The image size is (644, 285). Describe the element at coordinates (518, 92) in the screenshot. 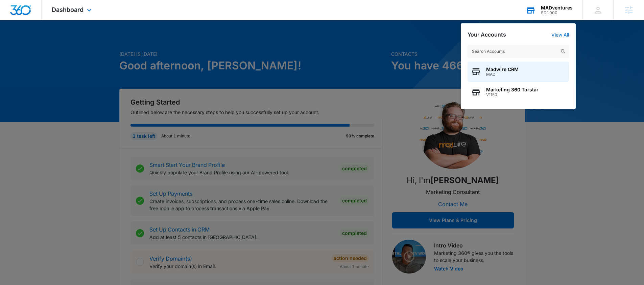

I see `button: Marketing 360 TorstarV1150` at that location.